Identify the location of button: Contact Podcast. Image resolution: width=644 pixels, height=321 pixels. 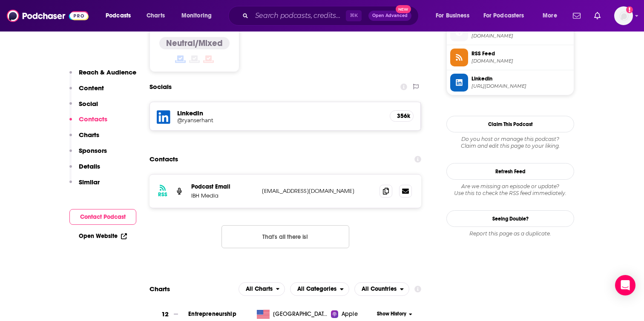
(103, 217).